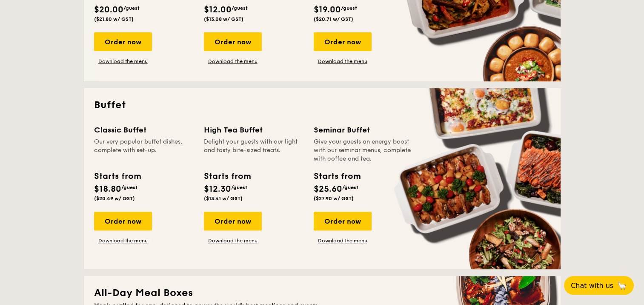 Image resolution: width=644 pixels, height=305 pixels. I want to click on button: Chat with us🦙, so click(599, 285).